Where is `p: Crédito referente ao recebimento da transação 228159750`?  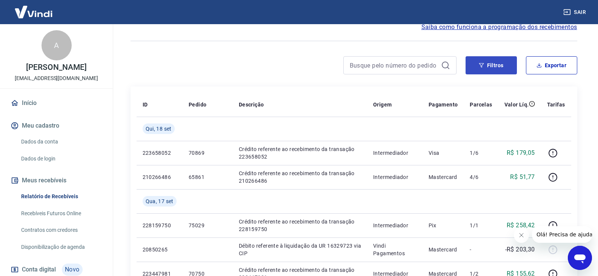 p: Crédito referente ao recebimento da transação 228159750 is located at coordinates (300, 225).